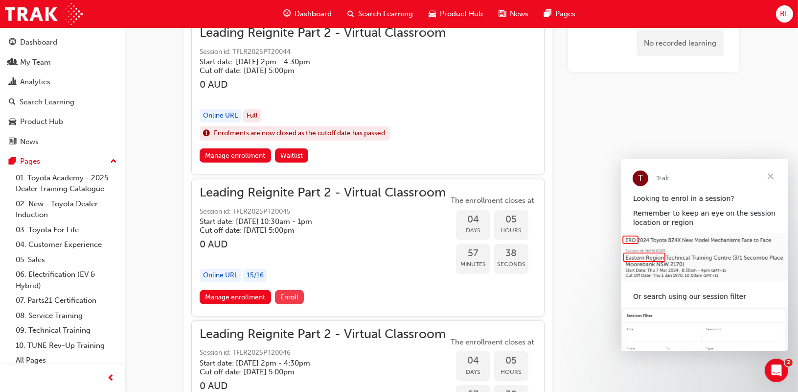  What do you see at coordinates (473, 253) in the screenshot?
I see `span: 57` at bounding box center [473, 253].